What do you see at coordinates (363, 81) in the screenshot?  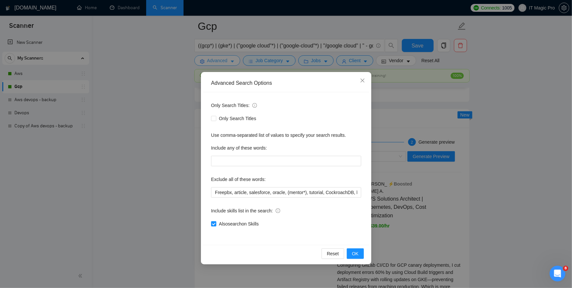 I see `span: close` at bounding box center [363, 81].